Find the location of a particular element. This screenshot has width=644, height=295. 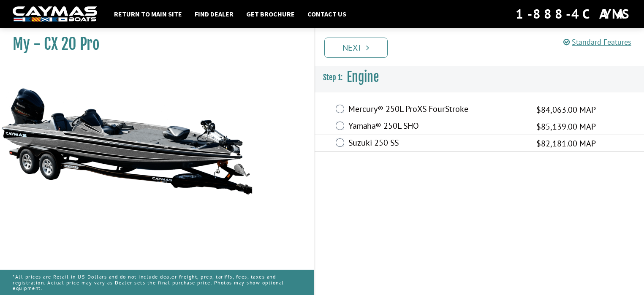

label: Yamaha® 250L SHO is located at coordinates (437, 126).